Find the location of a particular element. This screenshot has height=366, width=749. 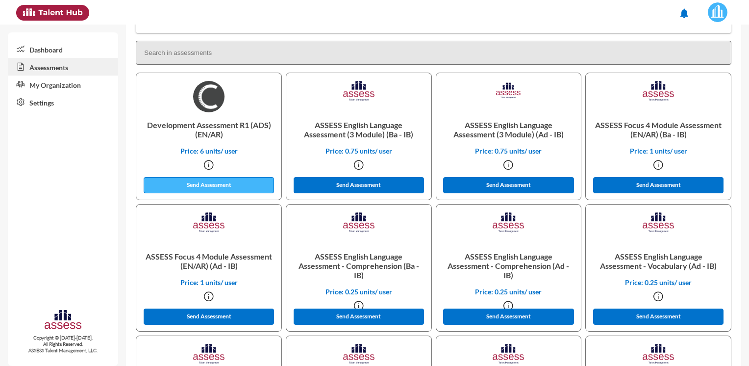

img: assesscompany-logo.png is located at coordinates (63, 320).